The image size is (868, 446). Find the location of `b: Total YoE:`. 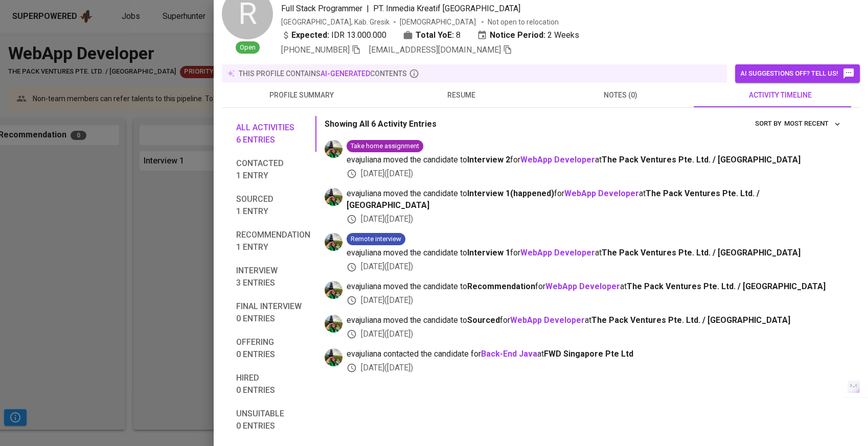

b: Total YoE: is located at coordinates (434, 35).